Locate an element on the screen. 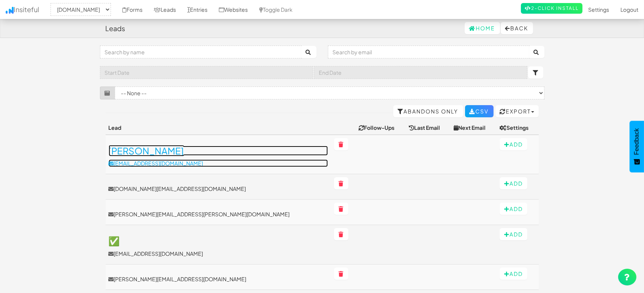 The width and height of the screenshot is (644, 293). a: Abandons Only is located at coordinates (429, 111).